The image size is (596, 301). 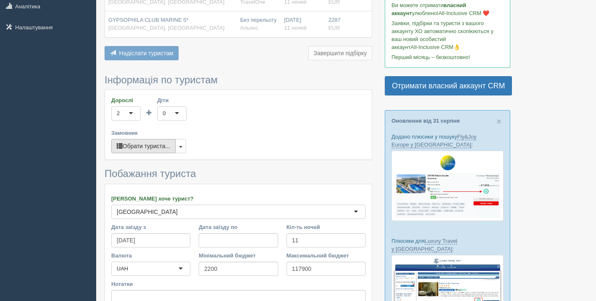 I want to click on button: Обрати туриста..., so click(x=143, y=146).